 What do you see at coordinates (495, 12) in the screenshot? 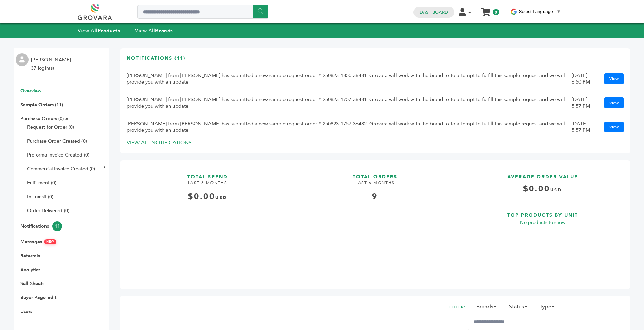
I see `span: 0` at bounding box center [495, 12].